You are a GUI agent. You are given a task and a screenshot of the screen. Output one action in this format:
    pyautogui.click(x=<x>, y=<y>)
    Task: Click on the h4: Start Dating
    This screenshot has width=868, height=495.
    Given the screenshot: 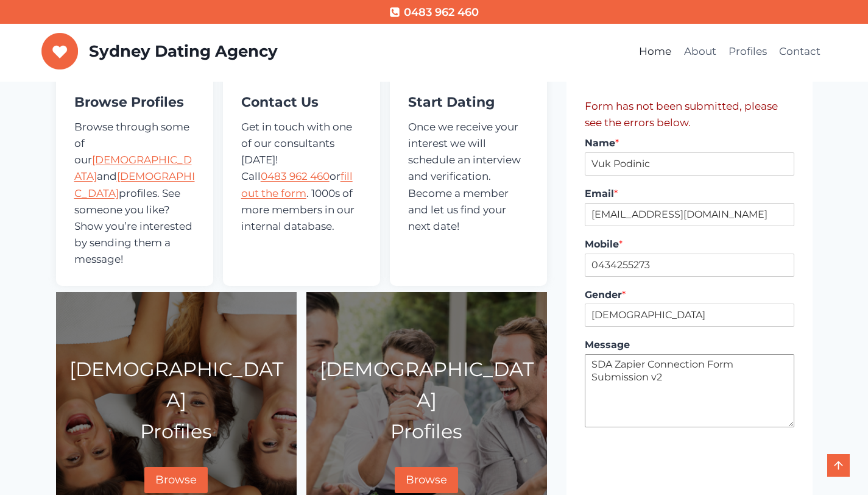 What is the action you would take?
    pyautogui.click(x=469, y=102)
    